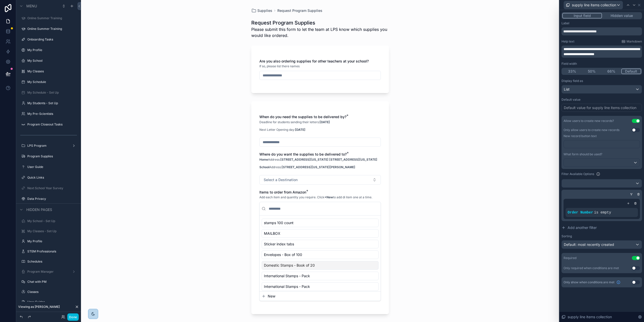 This screenshot has height=322, width=644. What do you see at coordinates (51, 261) in the screenshot?
I see `a: Schedules` at bounding box center [51, 261].